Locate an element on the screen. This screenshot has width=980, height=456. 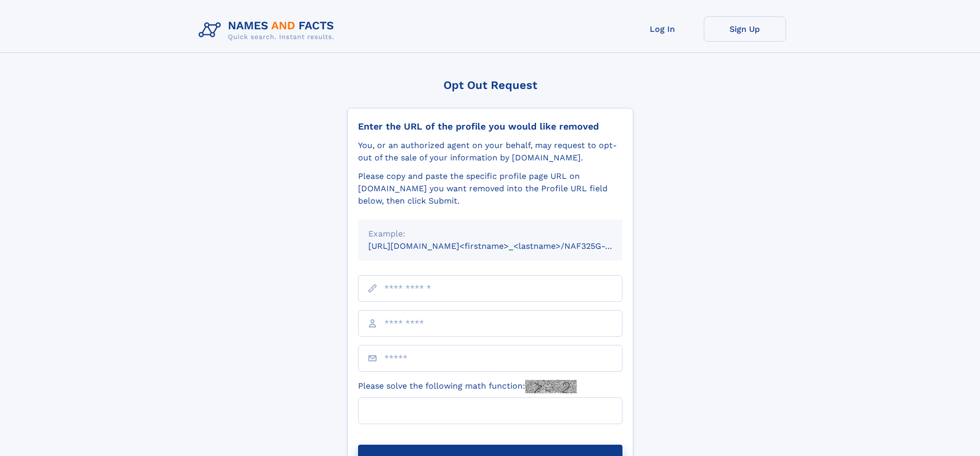
img: Logo Names and Facts is located at coordinates (268, 31).